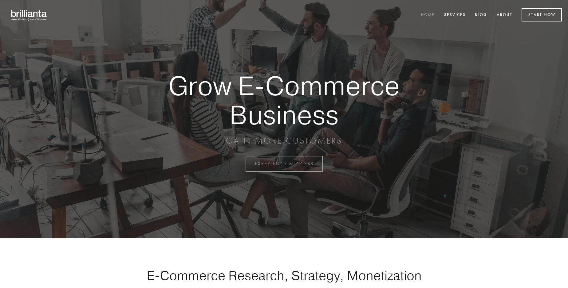 The height and width of the screenshot is (288, 568). Describe the element at coordinates (284, 100) in the screenshot. I see `strong: Grow E-Commerce Business` at that location.